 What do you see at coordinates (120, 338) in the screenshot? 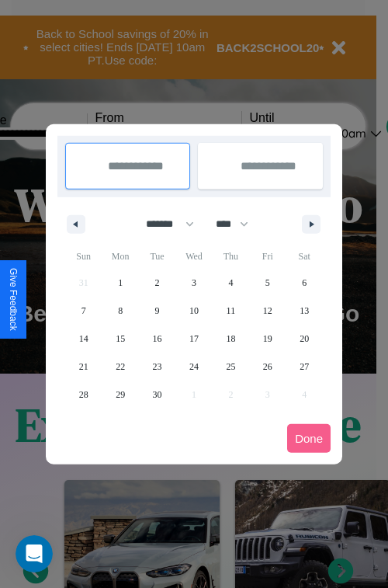
I see `button: 15` at bounding box center [120, 338].